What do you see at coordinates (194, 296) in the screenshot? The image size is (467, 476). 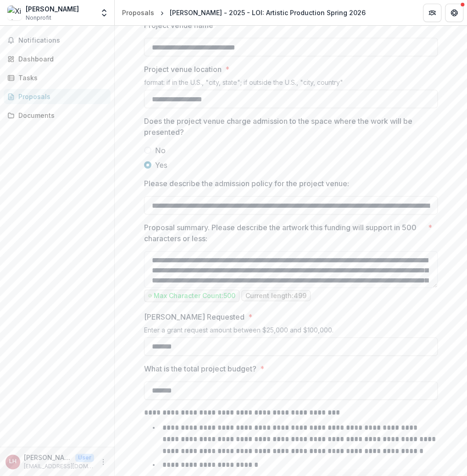 I see `p: Max Character Count: 500` at bounding box center [194, 296].